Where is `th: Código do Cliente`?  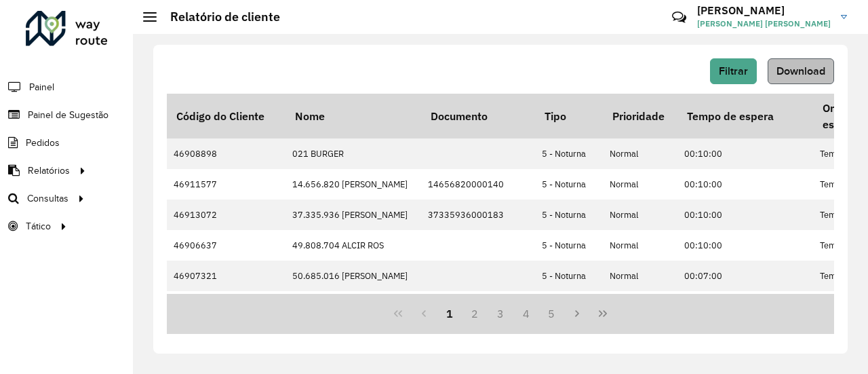 th: Código do Cliente is located at coordinates (226, 116).